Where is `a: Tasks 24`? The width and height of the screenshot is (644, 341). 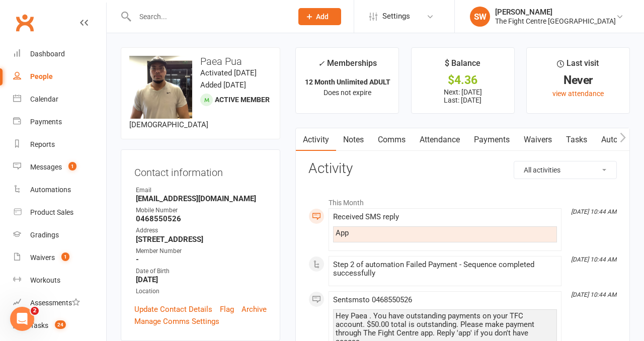 a: Tasks 24 is located at coordinates (60, 325).